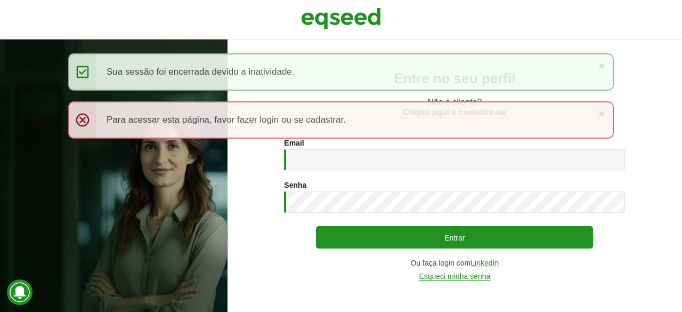 The image size is (682, 312). What do you see at coordinates (454, 276) in the screenshot?
I see `a: Esqueci minha senha` at bounding box center [454, 276].